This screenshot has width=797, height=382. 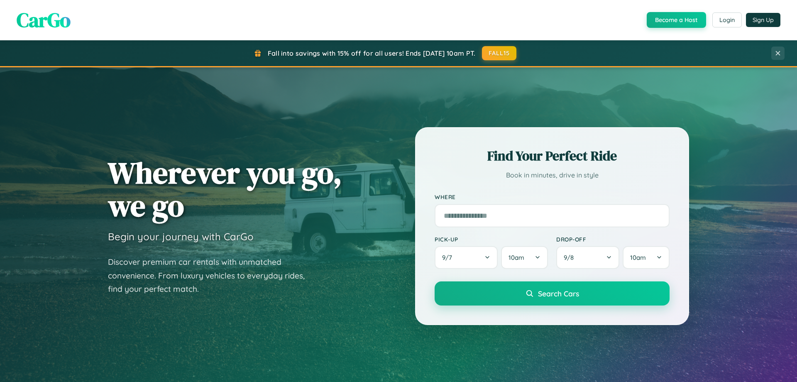 What do you see at coordinates (491, 239) in the screenshot?
I see `label: Pick-up` at bounding box center [491, 239].